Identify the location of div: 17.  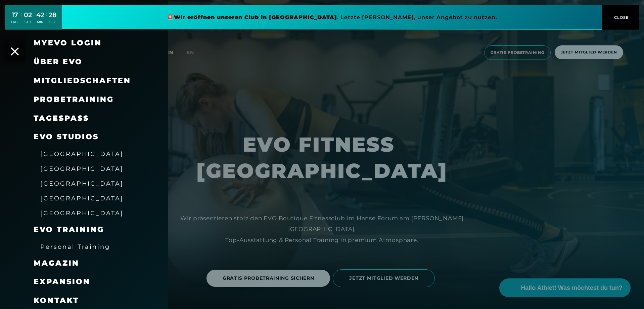
(15, 15).